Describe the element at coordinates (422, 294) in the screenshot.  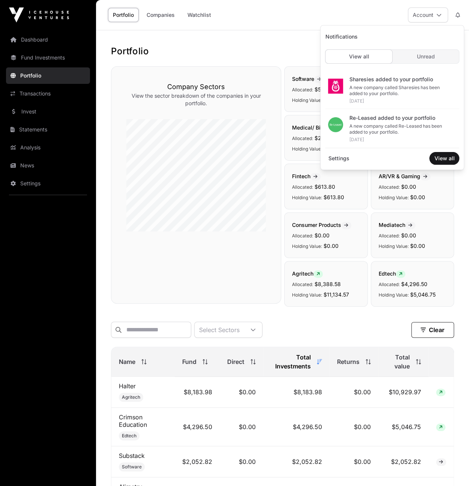
I see `span: $5,046.75` at that location.